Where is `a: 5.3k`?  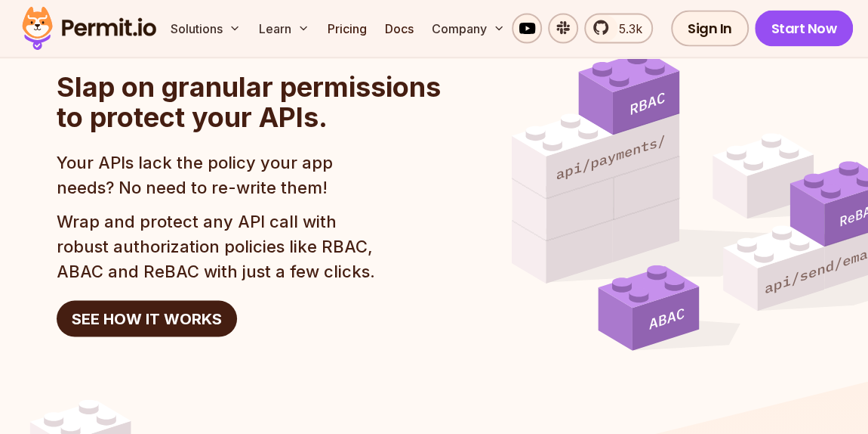
a: 5.3k is located at coordinates (618, 29).